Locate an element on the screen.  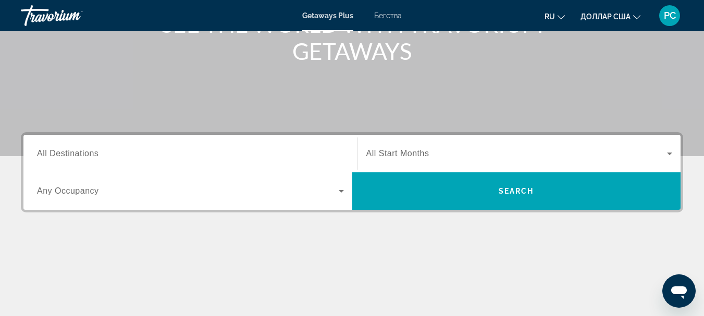
a: Бегства is located at coordinates (388, 16).